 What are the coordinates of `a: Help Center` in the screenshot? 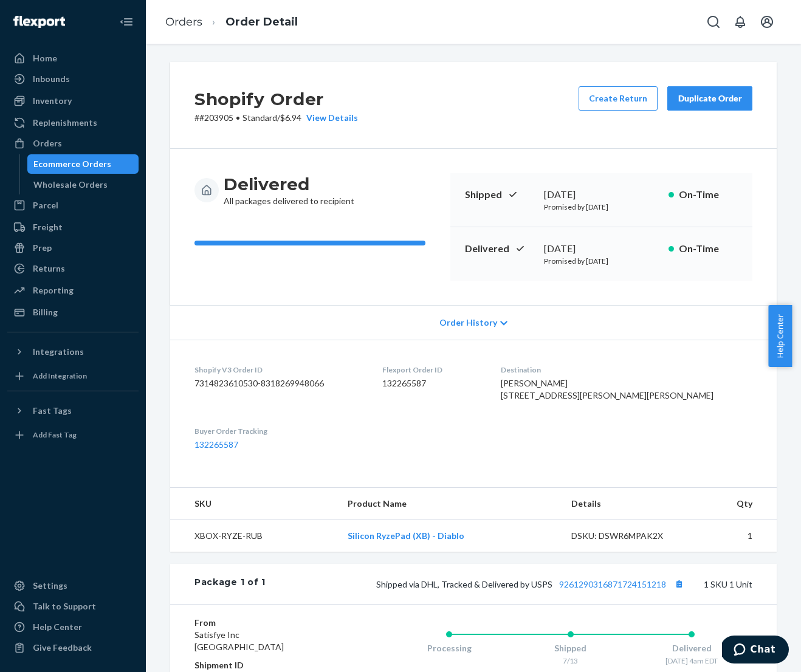 It's located at (73, 628).